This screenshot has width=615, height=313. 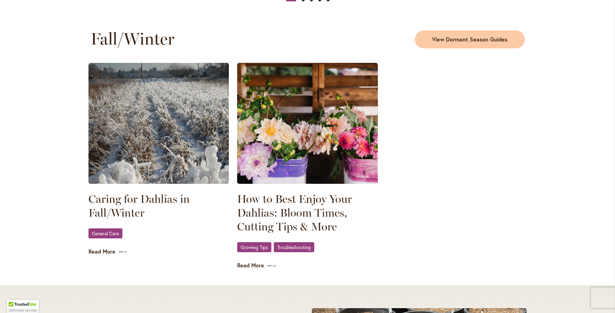 What do you see at coordinates (470, 39) in the screenshot?
I see `span: View Dormant Season Guides` at bounding box center [470, 39].